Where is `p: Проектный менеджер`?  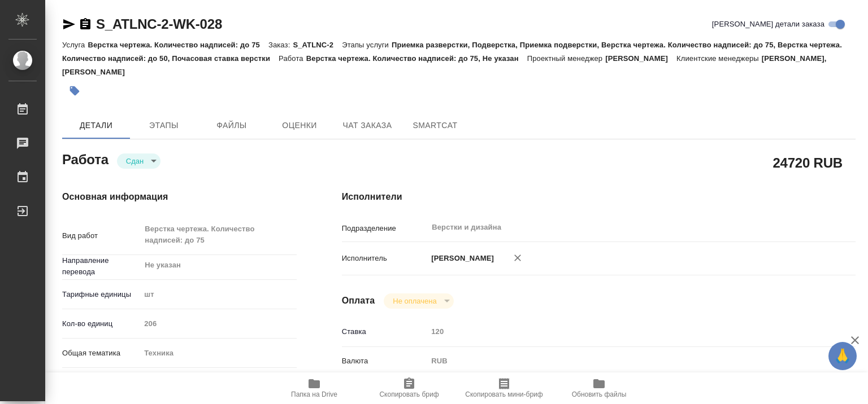 p: Проектный менеджер is located at coordinates (566, 58).